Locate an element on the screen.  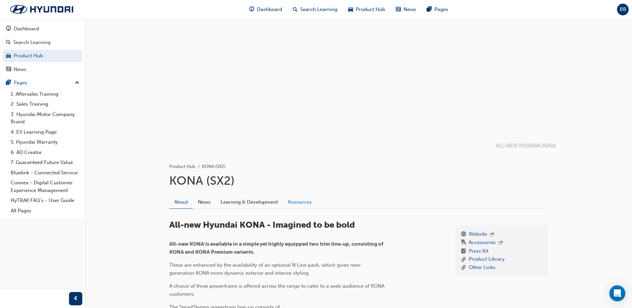
li: KONA (SX2) is located at coordinates (214, 167).